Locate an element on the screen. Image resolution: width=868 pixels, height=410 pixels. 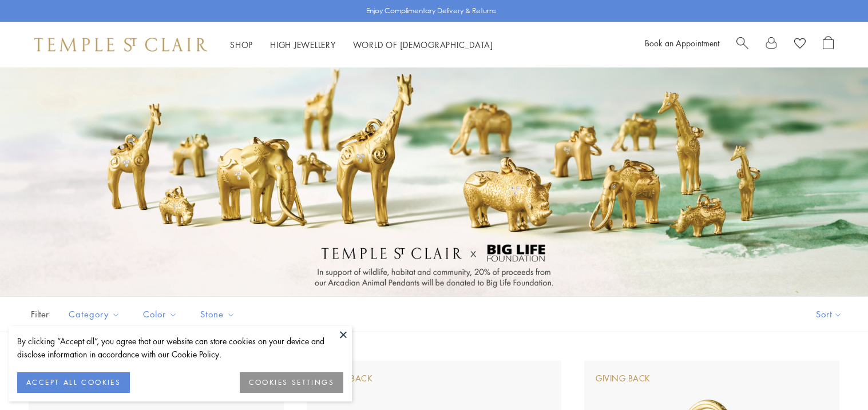
span: Color is located at coordinates (161, 314).